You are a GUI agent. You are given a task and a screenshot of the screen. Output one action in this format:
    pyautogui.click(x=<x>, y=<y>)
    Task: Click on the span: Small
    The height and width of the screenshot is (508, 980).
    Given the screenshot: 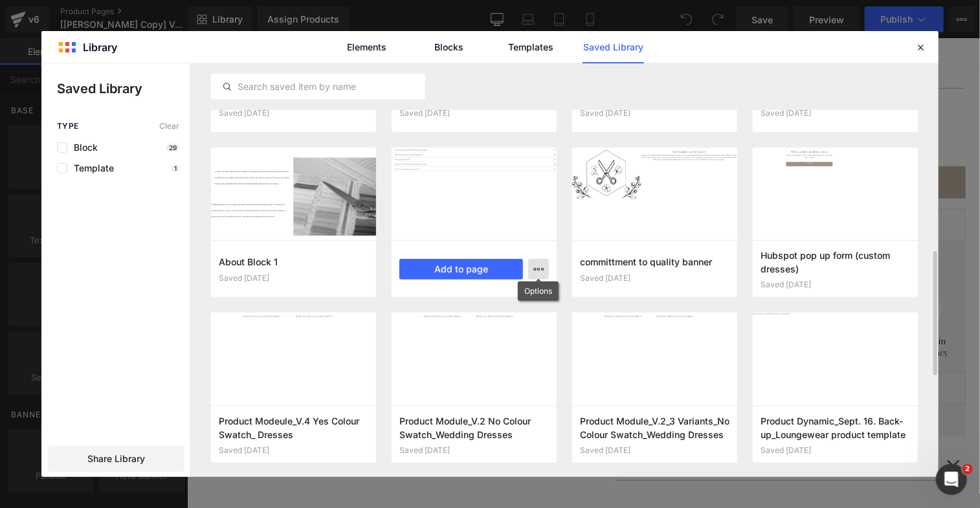 What is the action you would take?
    pyautogui.click(x=518, y=18)
    